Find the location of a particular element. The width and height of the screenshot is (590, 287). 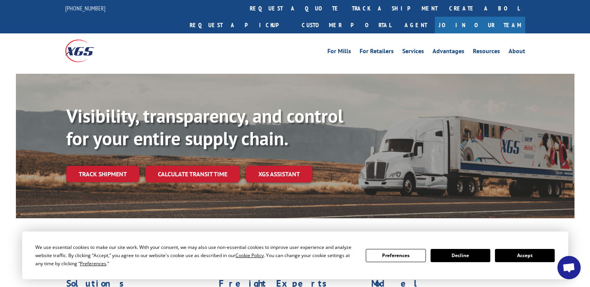

button: Accept is located at coordinates (525, 255).